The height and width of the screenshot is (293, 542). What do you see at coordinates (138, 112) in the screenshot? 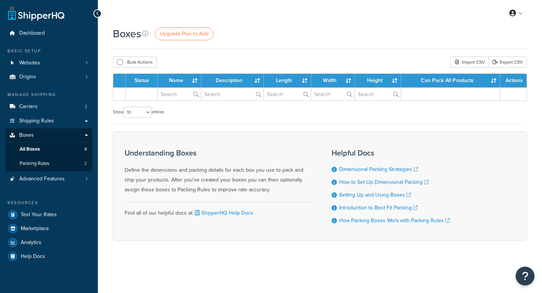
I see `label: Show entries` at bounding box center [138, 112].